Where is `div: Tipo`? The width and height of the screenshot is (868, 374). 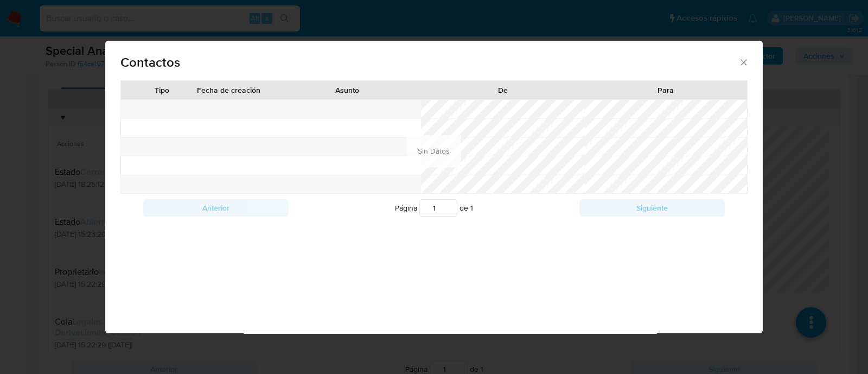 div: Tipo is located at coordinates (162, 90).